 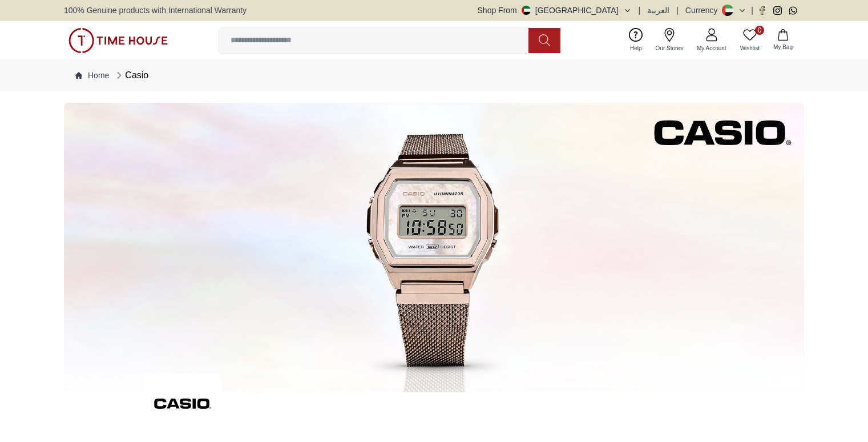 What do you see at coordinates (750, 40) in the screenshot?
I see `a: 0Wishlist` at bounding box center [750, 40].